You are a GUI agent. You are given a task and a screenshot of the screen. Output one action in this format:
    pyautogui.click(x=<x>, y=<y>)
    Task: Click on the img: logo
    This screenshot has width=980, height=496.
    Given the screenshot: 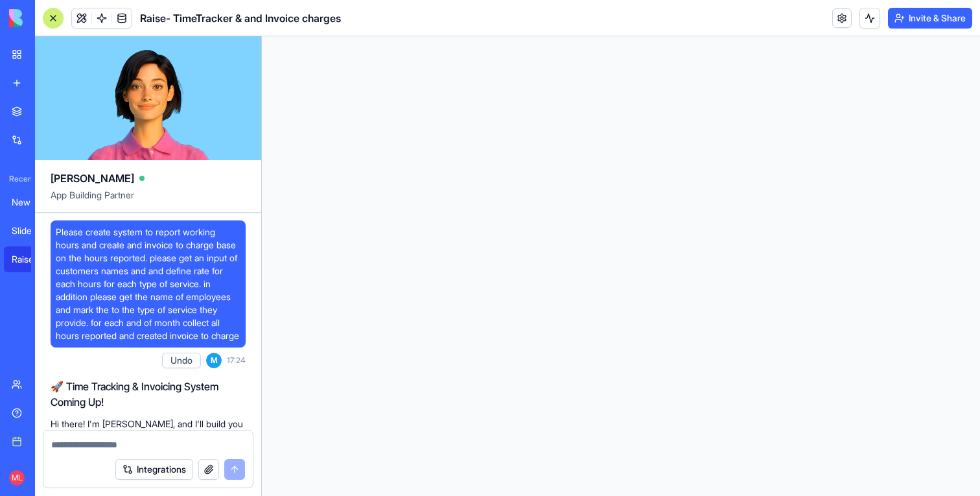 What is the action you would take?
    pyautogui.click(x=49, y=18)
    